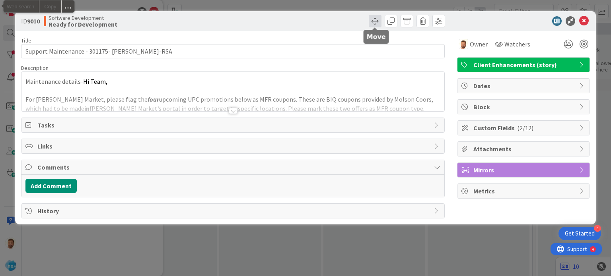 This screenshot has height=276, width=611. Describe the element at coordinates (35, 68) in the screenshot. I see `span: Description` at that location.